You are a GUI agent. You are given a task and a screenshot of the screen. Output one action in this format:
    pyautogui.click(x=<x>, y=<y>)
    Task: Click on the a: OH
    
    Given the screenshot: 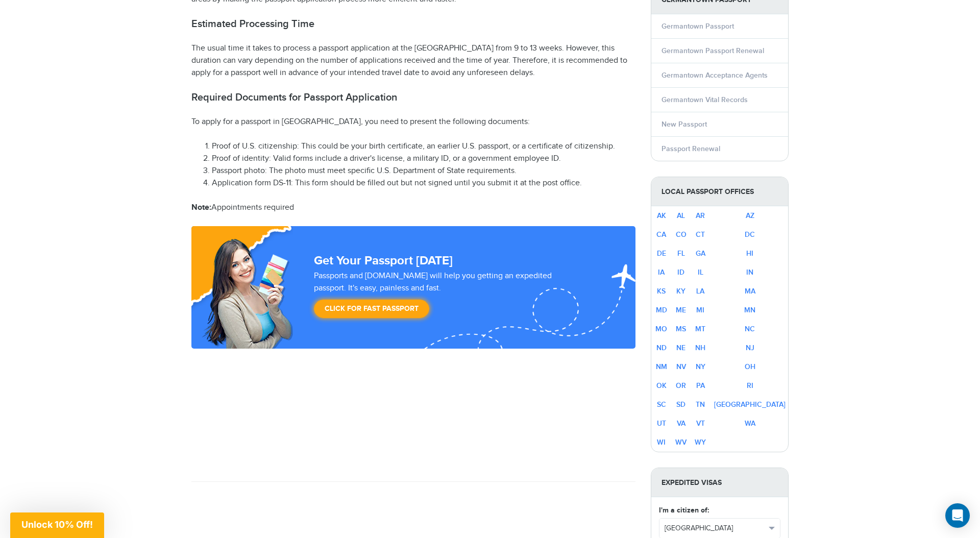 What is the action you would take?
    pyautogui.click(x=750, y=367)
    